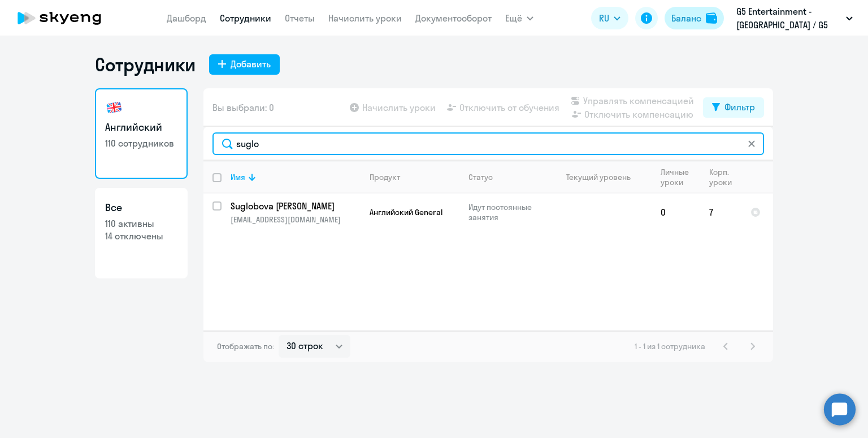 Image resolution: width=868 pixels, height=438 pixels. I want to click on button: Добавить, so click(244, 65).